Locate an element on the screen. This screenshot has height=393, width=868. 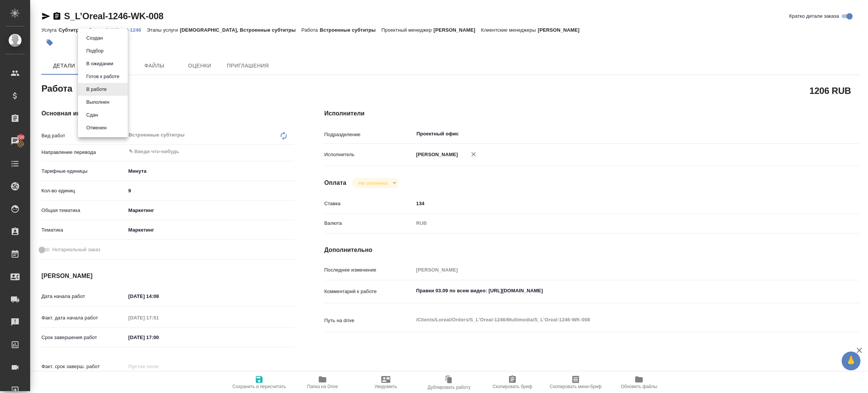
button: В работе is located at coordinates (96, 89).